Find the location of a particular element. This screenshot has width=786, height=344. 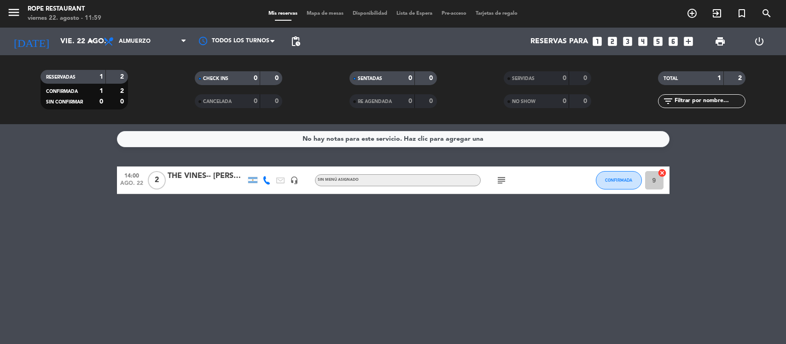

i: power_settings_new is located at coordinates (759, 41).